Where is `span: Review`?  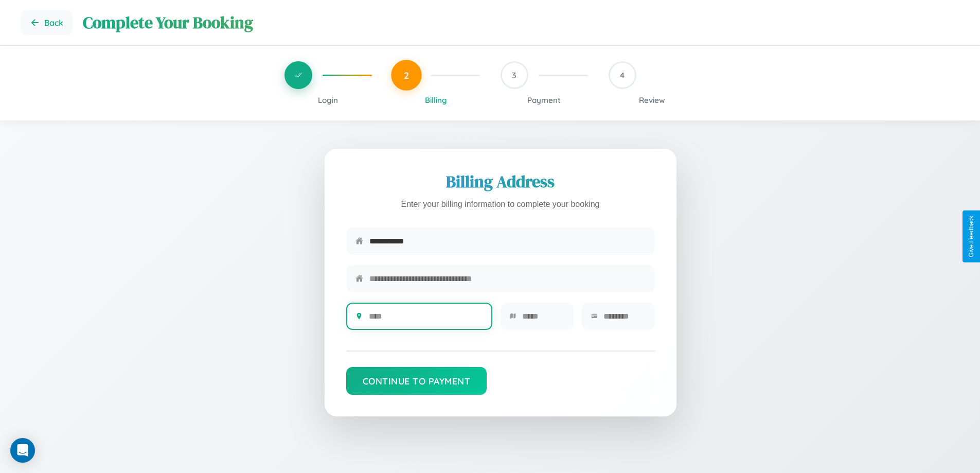 span: Review is located at coordinates (652, 100).